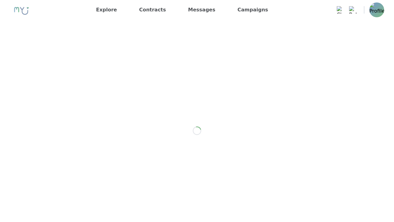 This screenshot has height=222, width=394. What do you see at coordinates (107, 10) in the screenshot?
I see `a: Explore` at bounding box center [107, 10].